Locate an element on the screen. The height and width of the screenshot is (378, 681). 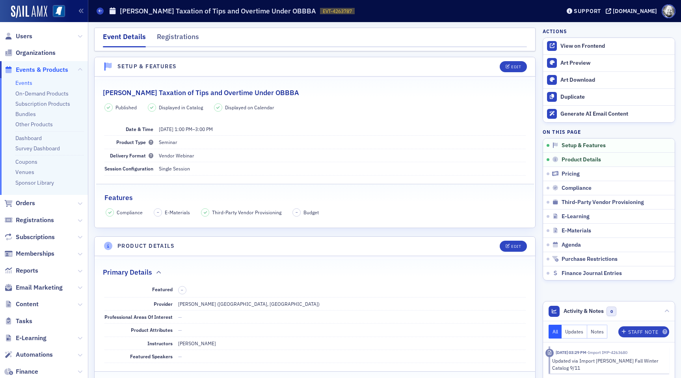
span: Seminar is located at coordinates (168, 142).